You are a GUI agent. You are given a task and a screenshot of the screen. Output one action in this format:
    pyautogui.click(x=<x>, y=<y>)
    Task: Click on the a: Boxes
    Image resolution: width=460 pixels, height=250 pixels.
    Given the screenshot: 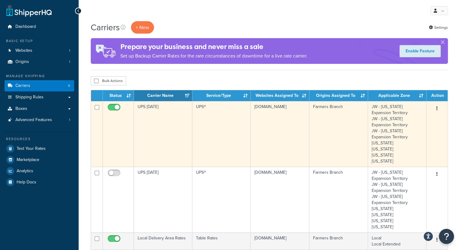 What is the action you would take?
    pyautogui.click(x=39, y=109)
    